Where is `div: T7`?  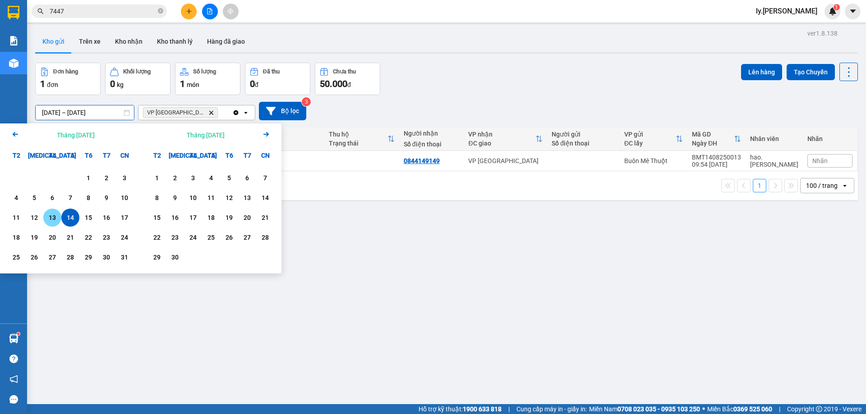
div: T7 is located at coordinates (106, 156).